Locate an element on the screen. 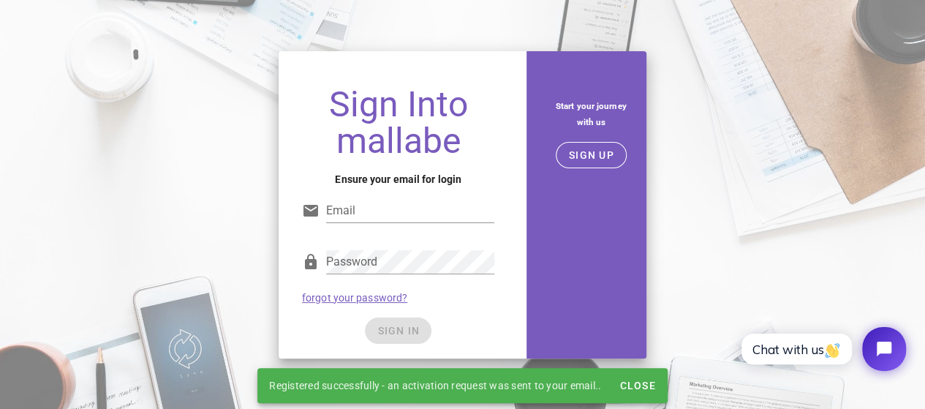  div: Registered successfully - an activation request was sent to your email.. is located at coordinates (435, 385).